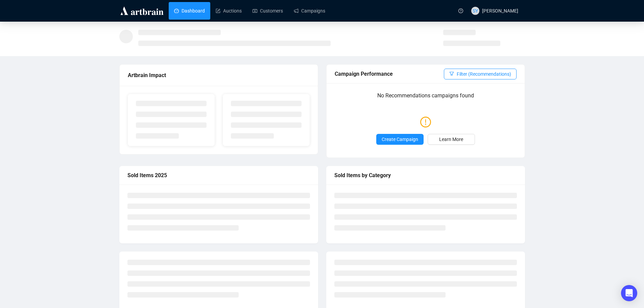 The height and width of the screenshot is (308, 644). What do you see at coordinates (475, 11) in the screenshot?
I see `span: SY` at bounding box center [475, 11].